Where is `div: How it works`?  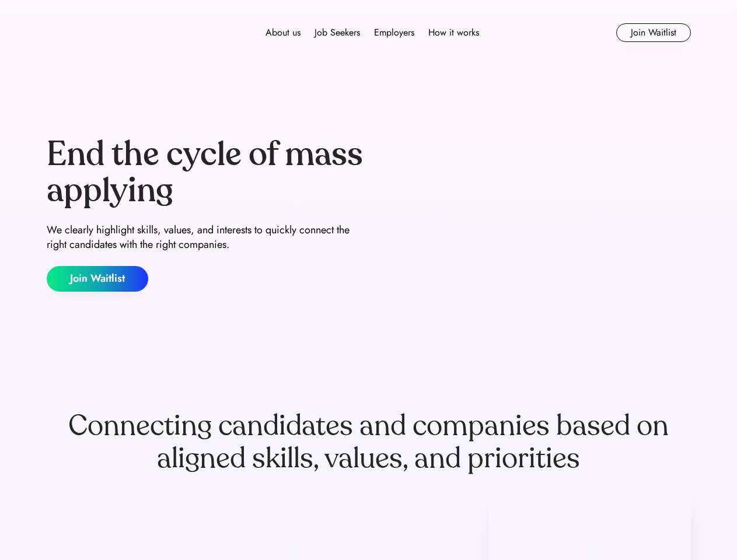 div: How it works is located at coordinates (453, 33).